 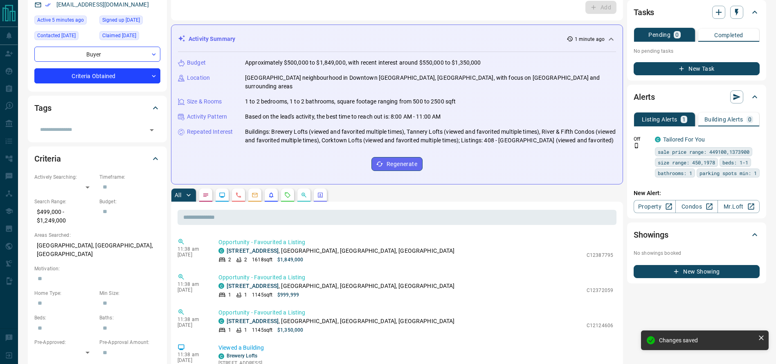 I want to click on p: No pending tasks, so click(x=697, y=51).